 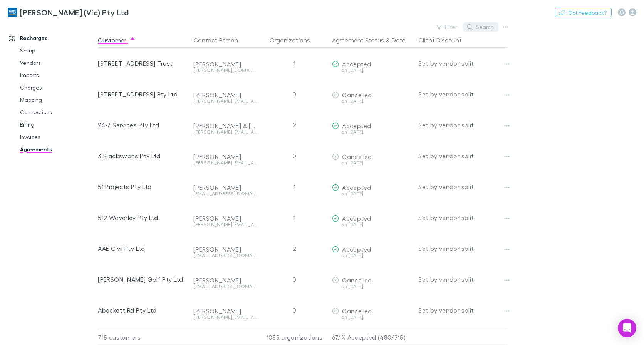 I want to click on div: Abeckett Rd Pty Ltd, so click(x=143, y=310).